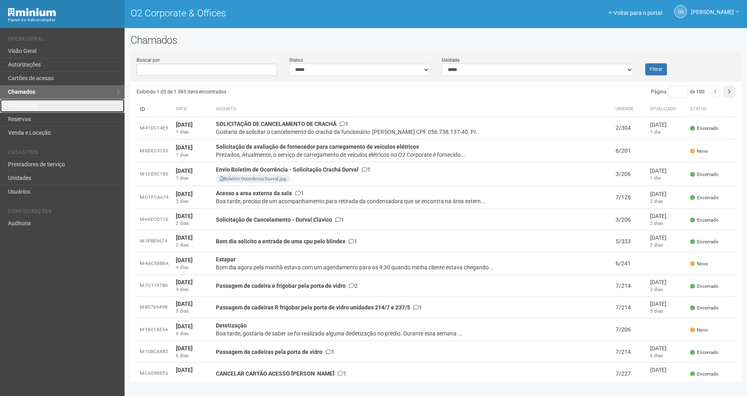 Image resolution: width=747 pixels, height=396 pixels. What do you see at coordinates (155, 373) in the screenshot?
I see `td: M-C6D90EF6` at bounding box center [155, 373].